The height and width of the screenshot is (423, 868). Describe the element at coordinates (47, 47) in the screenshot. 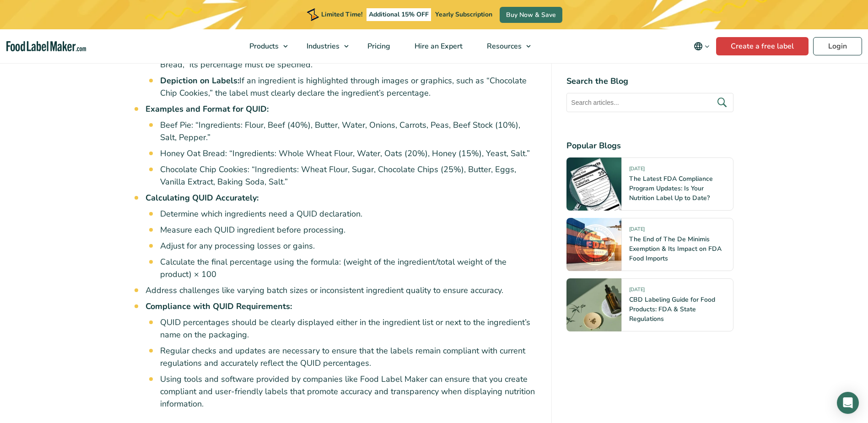

I see `a: Food Label Maker homepage` at that location.